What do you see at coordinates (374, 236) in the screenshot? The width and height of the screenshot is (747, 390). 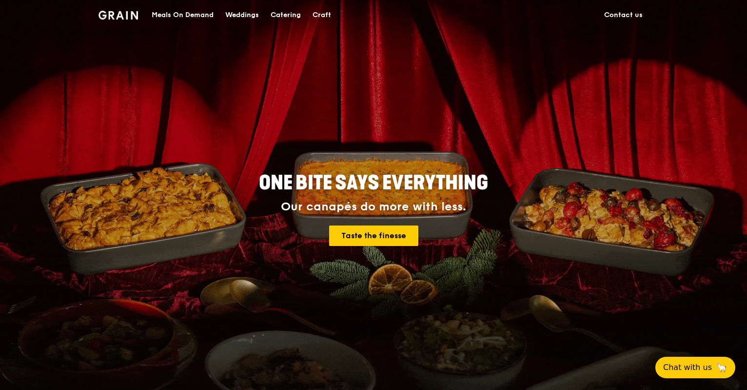 I see `a: Taste the finesse` at bounding box center [374, 236].